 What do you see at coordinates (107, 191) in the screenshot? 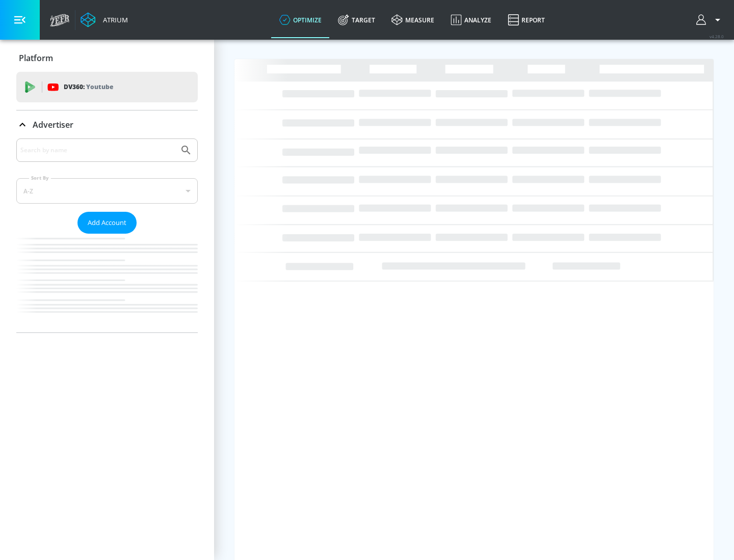
I see `div: A-Z` at bounding box center [107, 191].